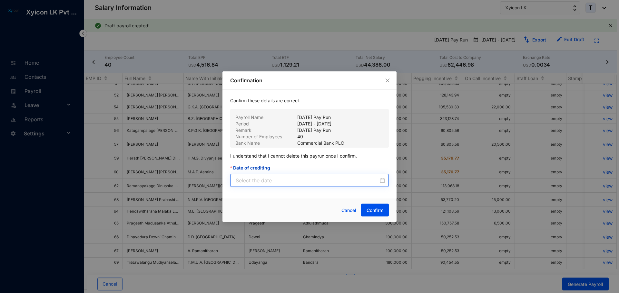 This screenshot has width=619, height=293. What do you see at coordinates (266, 143) in the screenshot?
I see `p: Bank Name` at bounding box center [266, 143].